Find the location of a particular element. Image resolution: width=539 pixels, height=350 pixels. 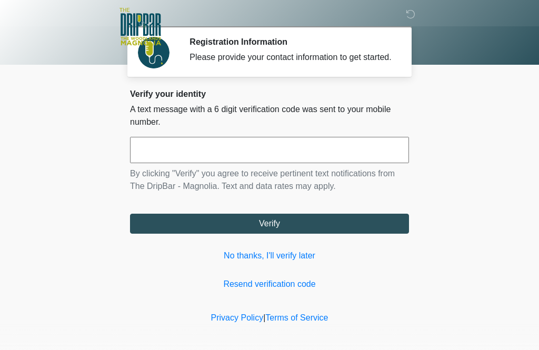

a: No thanks, I'll verify later is located at coordinates (269, 256).